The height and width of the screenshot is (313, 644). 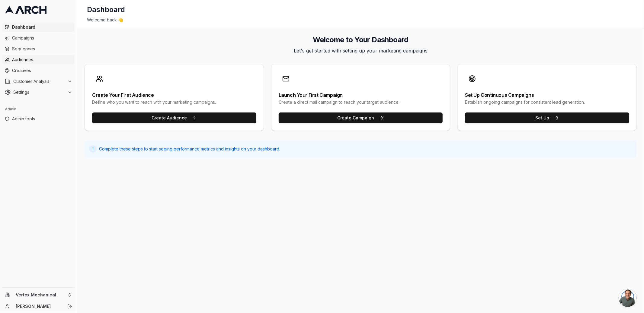 I want to click on span: Dashboard, so click(x=42, y=27).